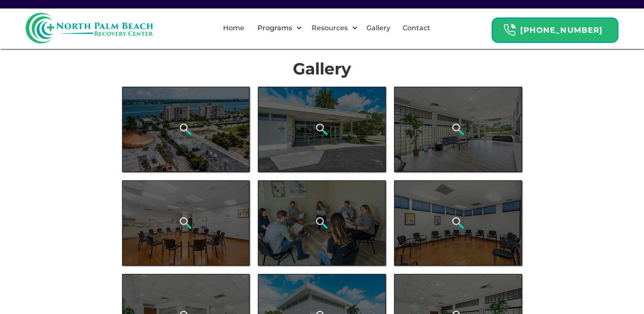  Describe the element at coordinates (234, 28) in the screenshot. I see `a: Home` at that location.